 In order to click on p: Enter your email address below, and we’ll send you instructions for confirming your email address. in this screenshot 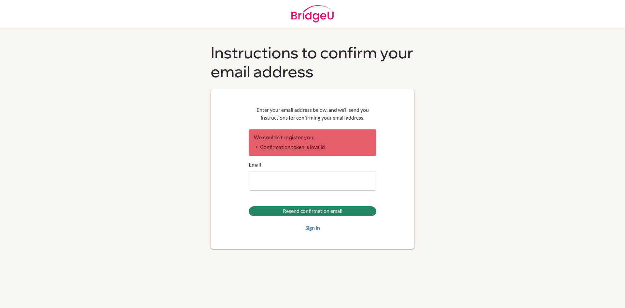, I will do `click(312, 114)`.